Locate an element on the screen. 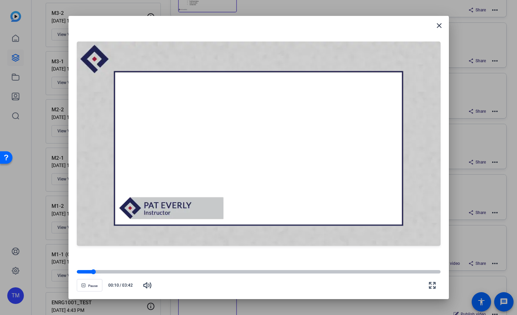  button: Fullscreen is located at coordinates (432, 285).